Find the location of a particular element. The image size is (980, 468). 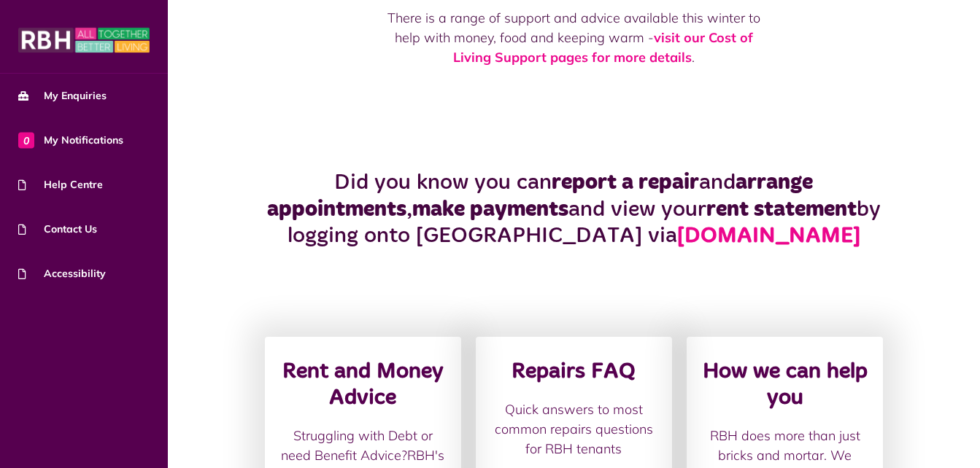

span: Contact Us is located at coordinates (58, 229).